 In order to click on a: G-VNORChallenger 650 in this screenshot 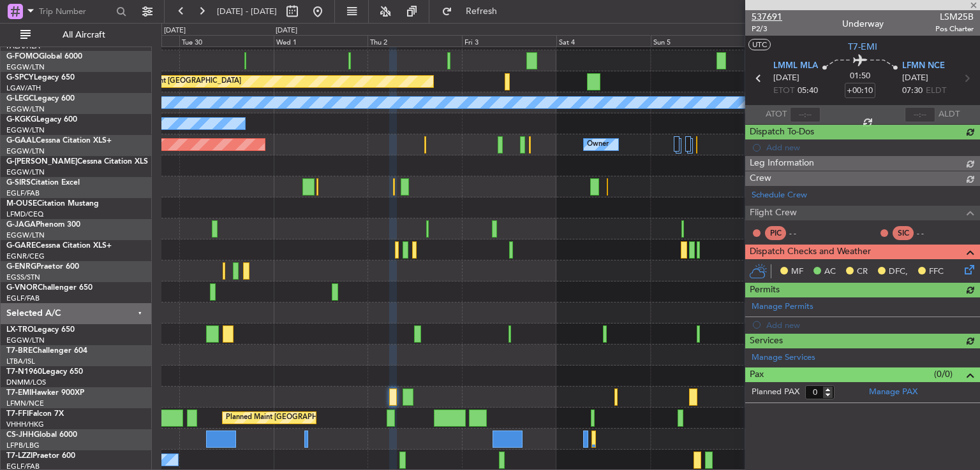, I will do `click(49, 288)`.